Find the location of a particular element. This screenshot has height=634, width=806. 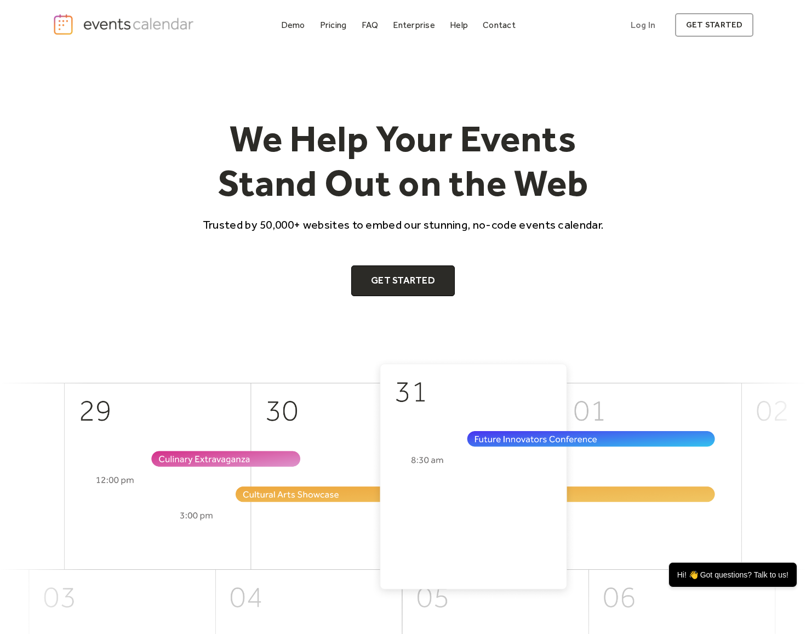

div: Help is located at coordinates (459, 25).